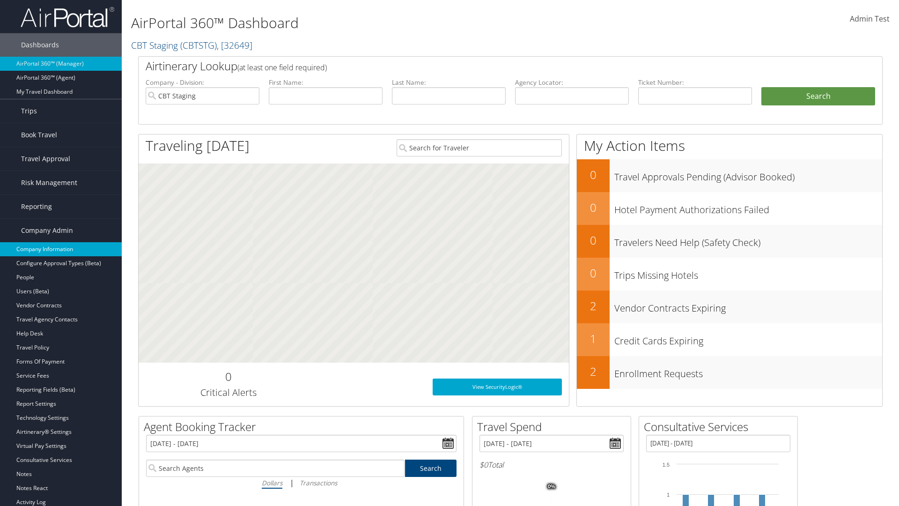 The height and width of the screenshot is (506, 899). What do you see at coordinates (497, 387) in the screenshot?
I see `a: View SecurityLogic®` at bounding box center [497, 387].